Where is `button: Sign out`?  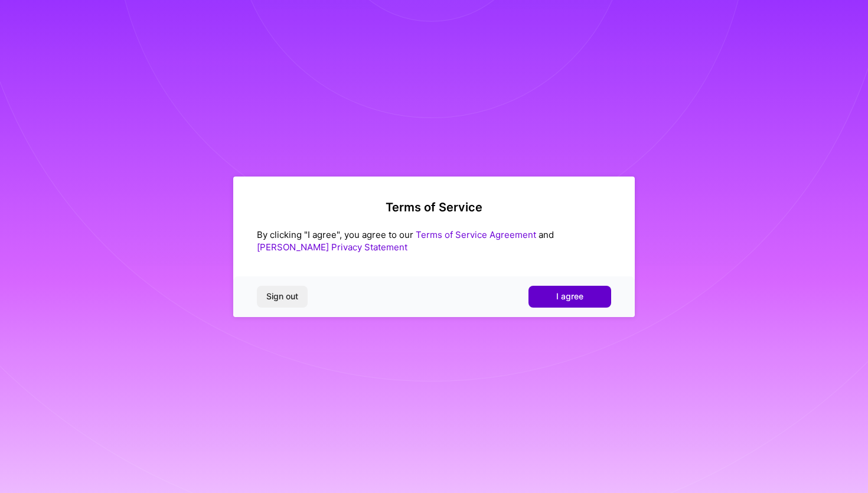
button: Sign out is located at coordinates (283, 297).